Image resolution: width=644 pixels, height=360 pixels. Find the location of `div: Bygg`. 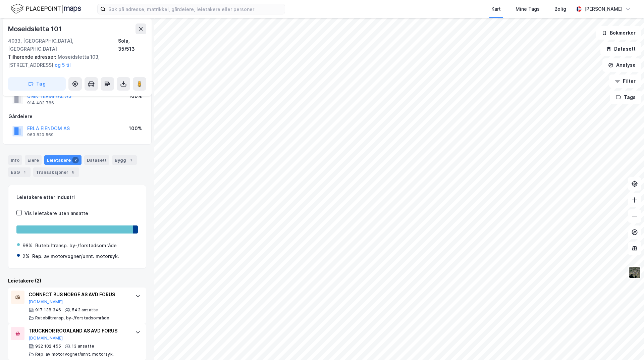

div: Bygg is located at coordinates (125, 160).